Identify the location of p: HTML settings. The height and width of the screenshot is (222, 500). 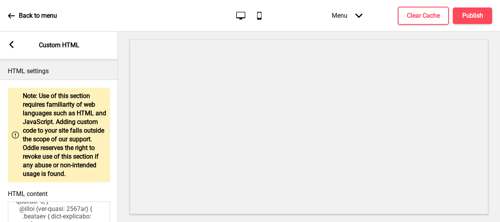
(59, 71).